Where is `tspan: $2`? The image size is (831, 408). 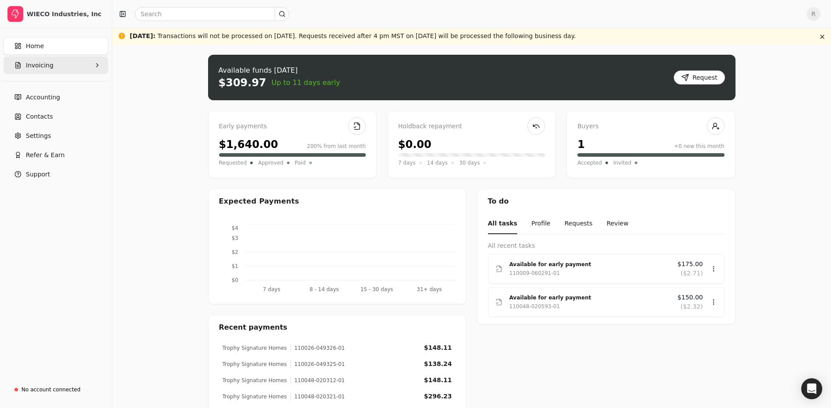
tspan: $2 is located at coordinates (234, 252).